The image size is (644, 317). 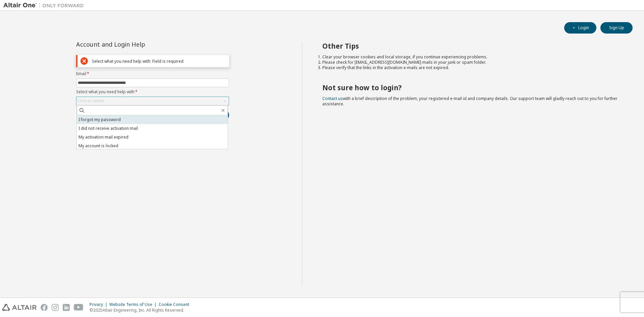 What do you see at coordinates (45, 5) in the screenshot?
I see `img: Altair One` at bounding box center [45, 5].